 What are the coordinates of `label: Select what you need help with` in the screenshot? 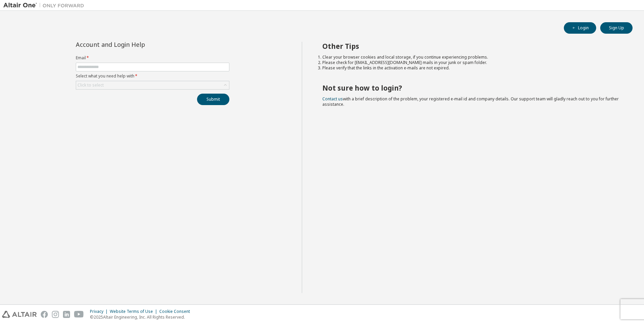 It's located at (153, 76).